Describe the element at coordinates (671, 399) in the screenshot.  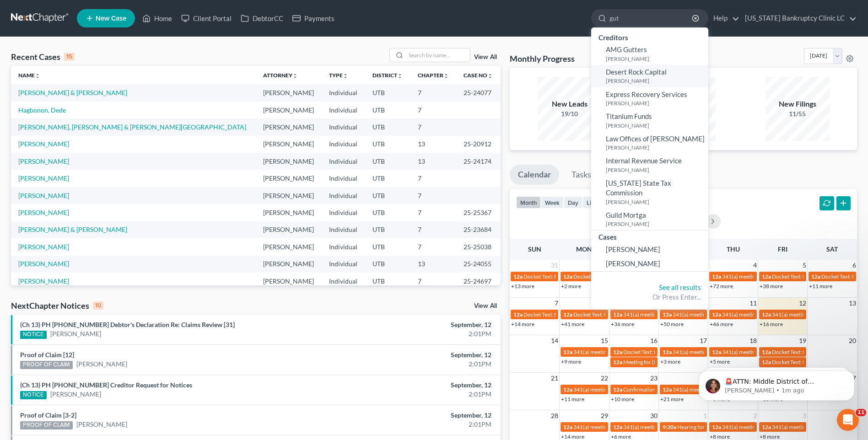
I see `a: +21 more` at that location.